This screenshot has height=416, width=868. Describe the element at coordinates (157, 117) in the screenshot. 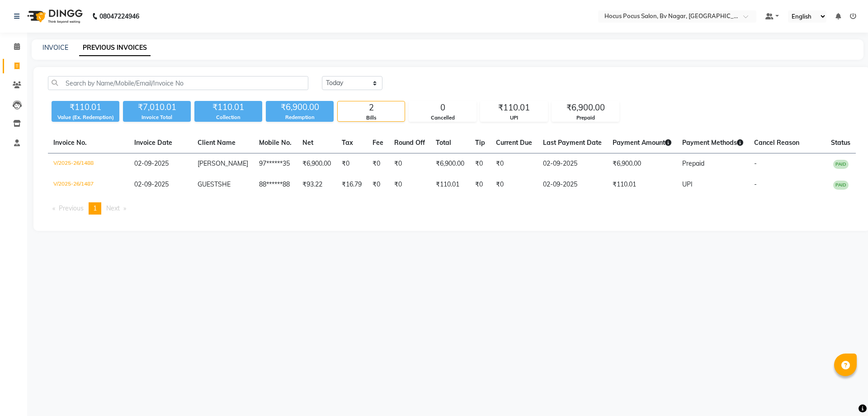

I see `div: Invoice Total` at that location.